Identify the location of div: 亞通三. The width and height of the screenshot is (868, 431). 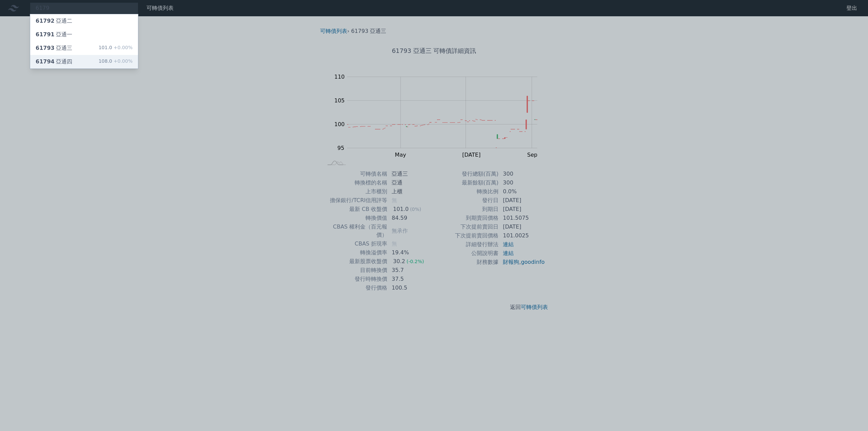
(54, 48).